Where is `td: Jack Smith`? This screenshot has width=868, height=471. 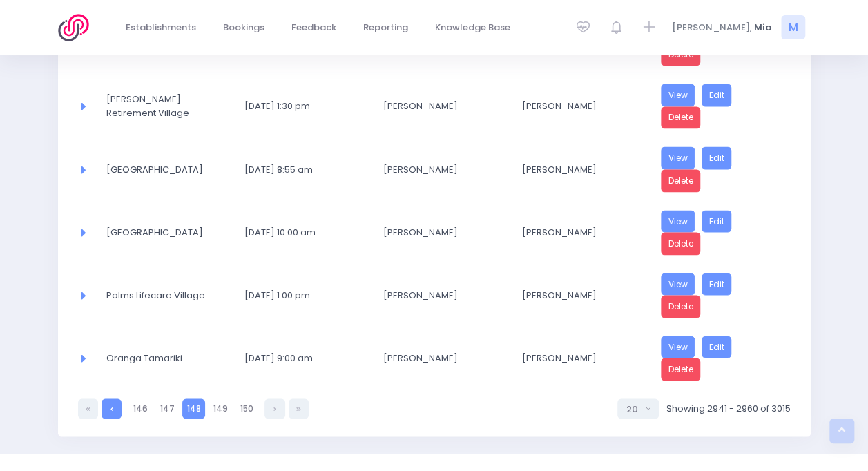
td: Jack Smith is located at coordinates (582, 358).